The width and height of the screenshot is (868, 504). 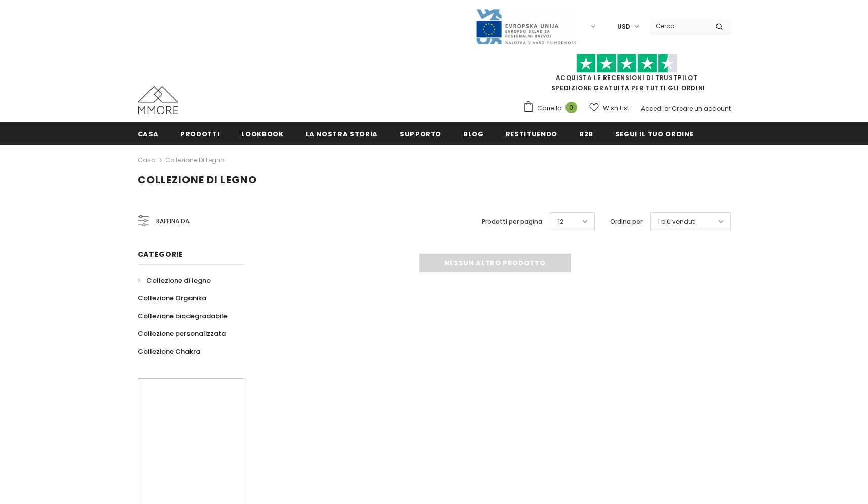 What do you see at coordinates (679, 26) in the screenshot?
I see `input: Search Site` at bounding box center [679, 26].